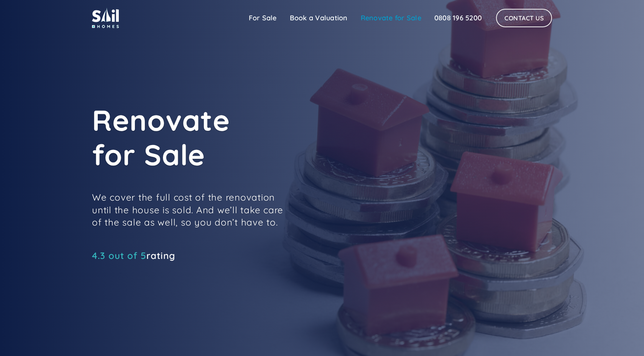  I want to click on p: We cover the full cost of the renovation until the house is sold. And we’ll take care of the sale..., so click(188, 210).